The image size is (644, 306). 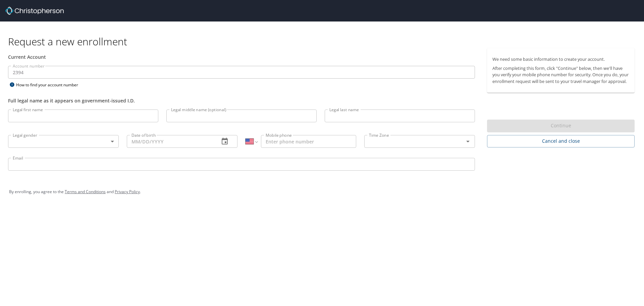 What do you see at coordinates (35, 11) in the screenshot?
I see `img: cbt logo` at bounding box center [35, 11].